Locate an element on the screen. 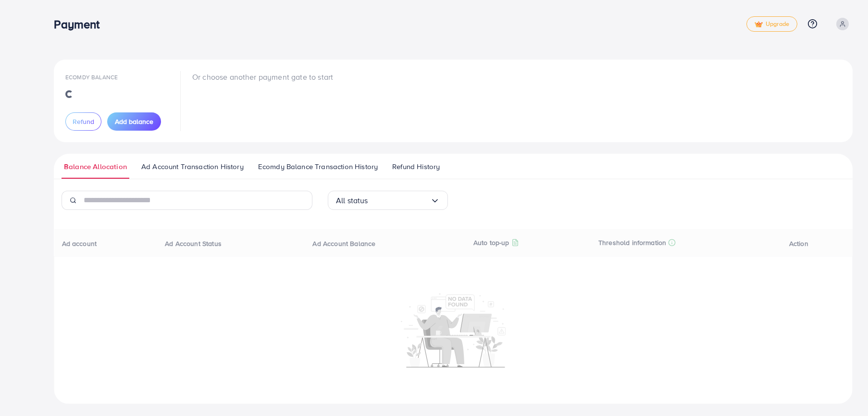  button: Refund is located at coordinates (83, 122).